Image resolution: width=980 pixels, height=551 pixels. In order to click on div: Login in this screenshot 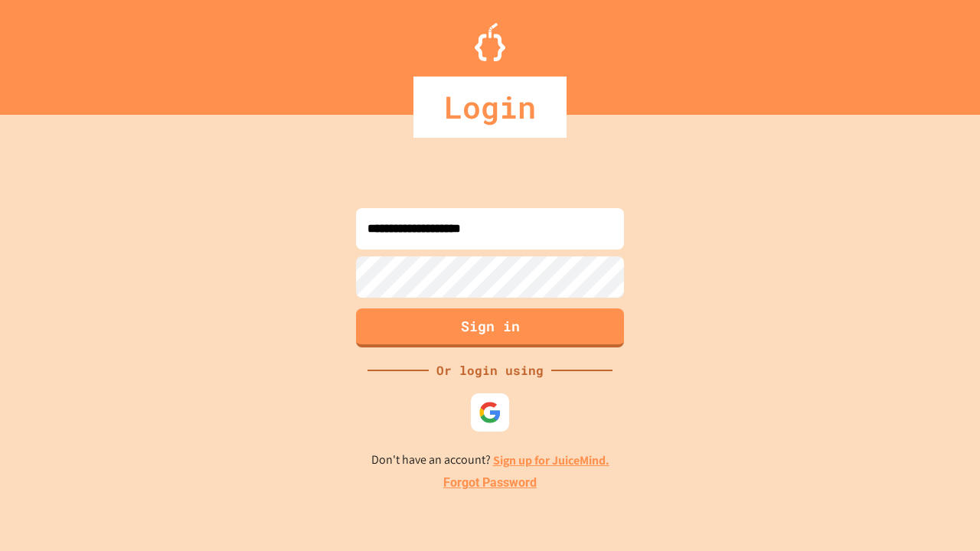, I will do `click(490, 107)`.